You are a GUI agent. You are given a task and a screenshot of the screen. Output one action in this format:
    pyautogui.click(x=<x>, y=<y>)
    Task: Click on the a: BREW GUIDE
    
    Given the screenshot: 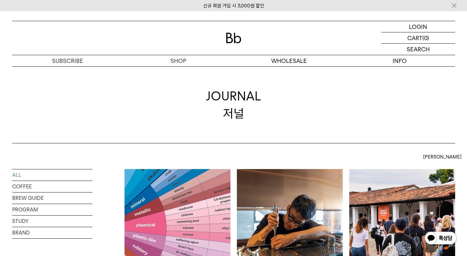 What is the action you would take?
    pyautogui.click(x=52, y=198)
    